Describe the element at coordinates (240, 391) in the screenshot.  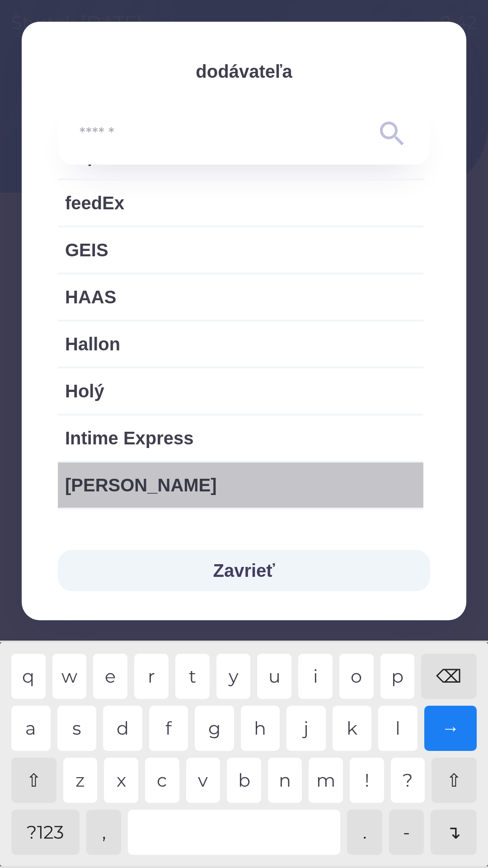
I see `div: Holý` at that location.